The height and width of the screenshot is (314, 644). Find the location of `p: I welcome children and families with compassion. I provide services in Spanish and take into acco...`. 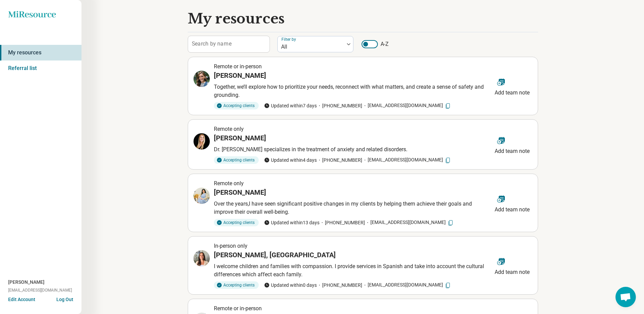

p: I welcome children and families with compassion. I provide services in Spanish and take into acco... is located at coordinates (353, 271).